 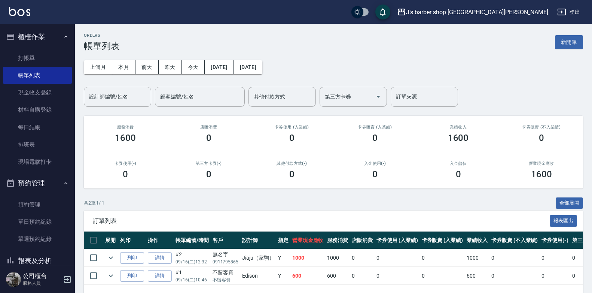 What do you see at coordinates (42, 283) in the screenshot?
I see `p: 服務人員` at bounding box center [42, 283].